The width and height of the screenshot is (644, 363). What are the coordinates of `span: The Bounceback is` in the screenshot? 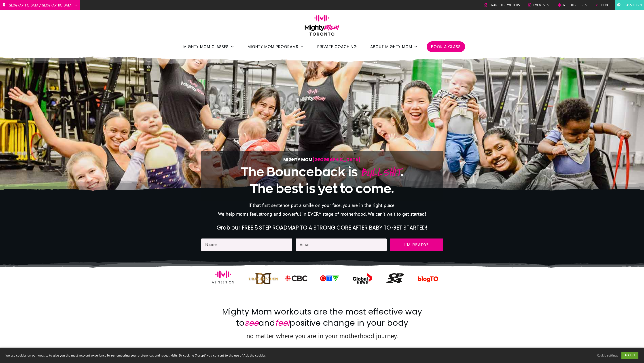 It's located at (299, 172).